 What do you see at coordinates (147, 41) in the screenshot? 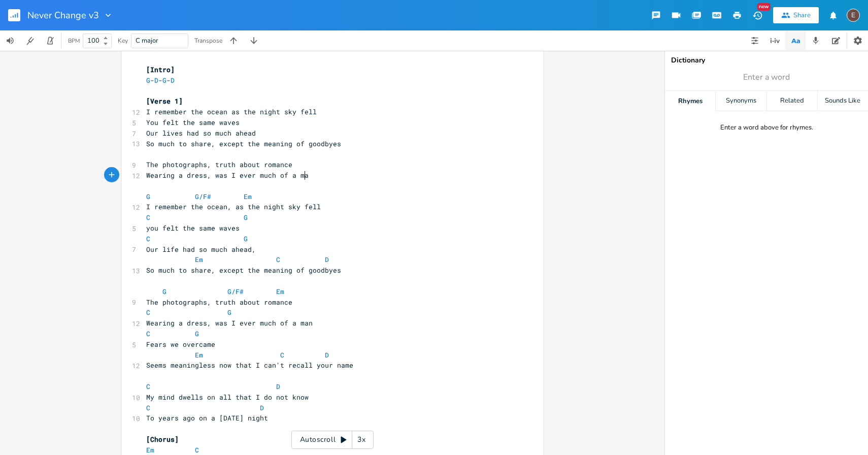
I see `span: C major` at bounding box center [147, 41].